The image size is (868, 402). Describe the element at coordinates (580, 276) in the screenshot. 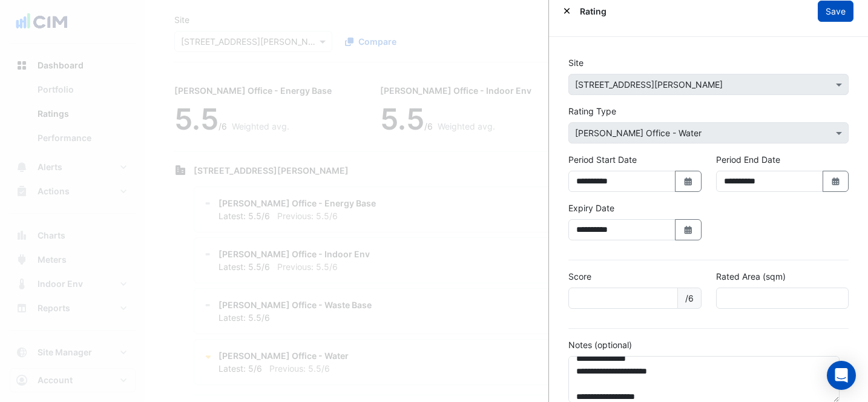

I see `label: Score` at that location.